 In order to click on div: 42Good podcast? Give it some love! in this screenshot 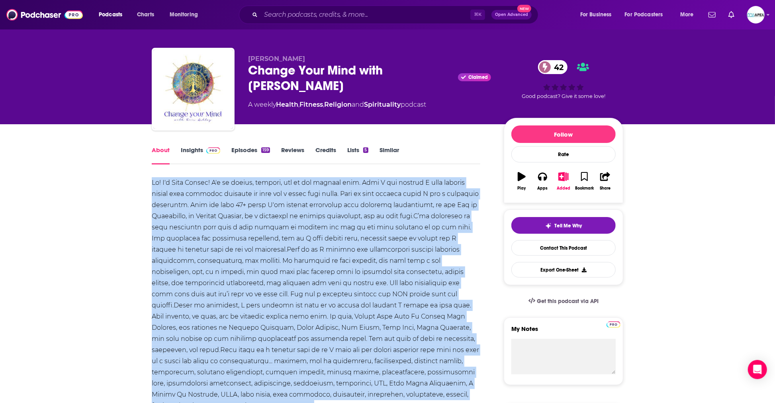, I will do `click(563, 80)`.